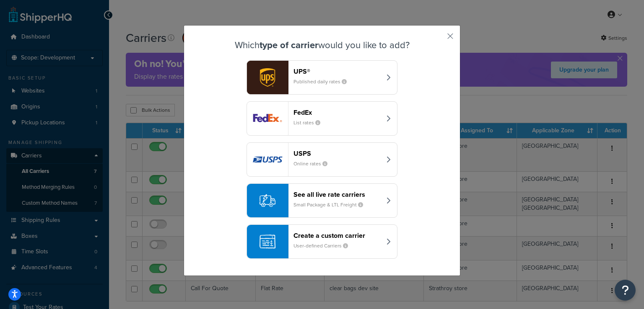 The width and height of the screenshot is (644, 309). Describe the element at coordinates (322, 78) in the screenshot. I see `button: ups logoUPS®Published daily rates` at that location.